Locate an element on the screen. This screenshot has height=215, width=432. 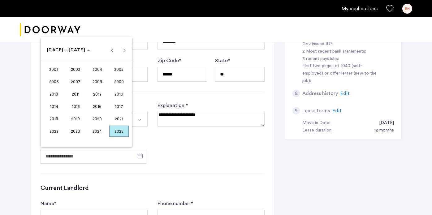
button: 2024 is located at coordinates (97, 131).